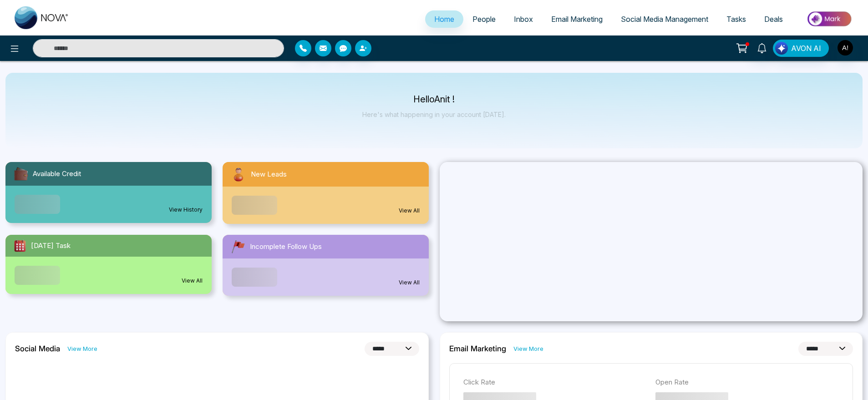 The width and height of the screenshot is (868, 400). Describe the element at coordinates (774, 19) in the screenshot. I see `span: Deals` at that location.